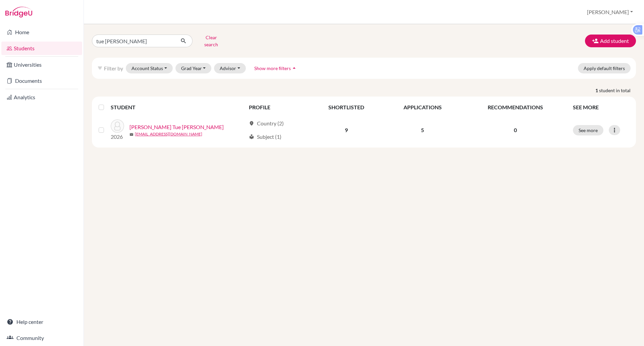 The width and height of the screenshot is (644, 346). What do you see at coordinates (42, 81) in the screenshot?
I see `a: Documents` at bounding box center [42, 81].